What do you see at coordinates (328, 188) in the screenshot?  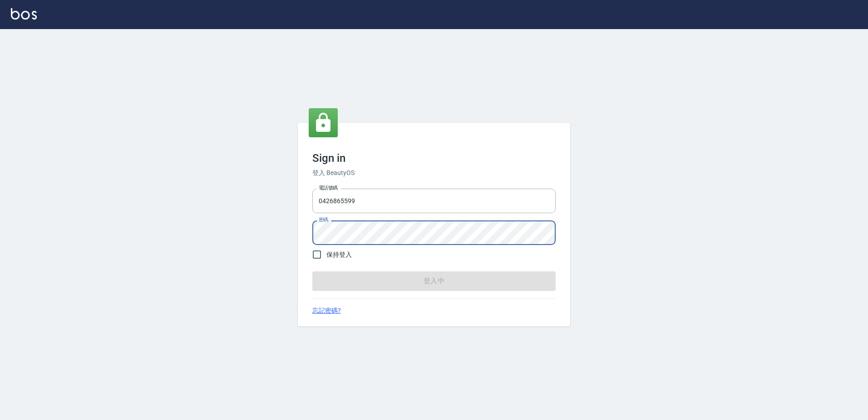 I see `label: 電話號碼` at bounding box center [328, 188].